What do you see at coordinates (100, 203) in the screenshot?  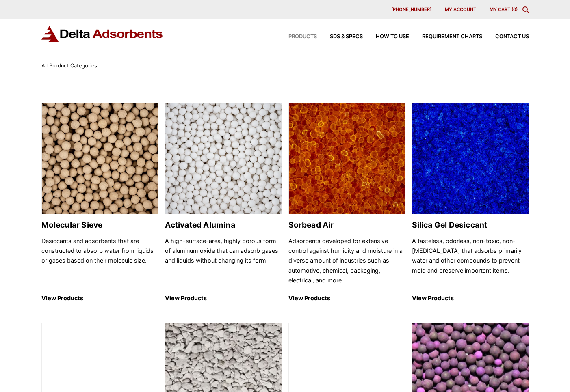 I see `a: Molecular Sieve Molecular Sieve Desiccants and adsorbents that are constructed to absorb water fr...` at bounding box center [100, 203].